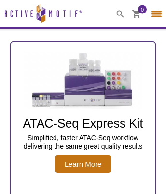  What do you see at coordinates (83, 81) in the screenshot?
I see `img: ATAC-Seq Express Kit` at bounding box center [83, 81].